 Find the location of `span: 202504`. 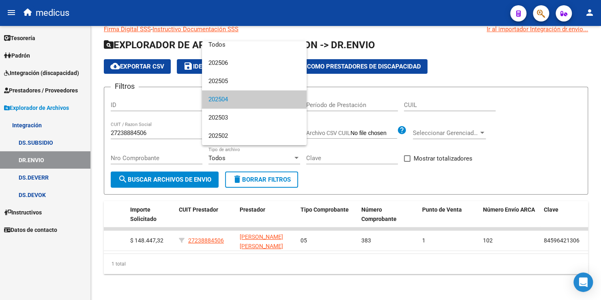

span: 202504 is located at coordinates (254, 99).